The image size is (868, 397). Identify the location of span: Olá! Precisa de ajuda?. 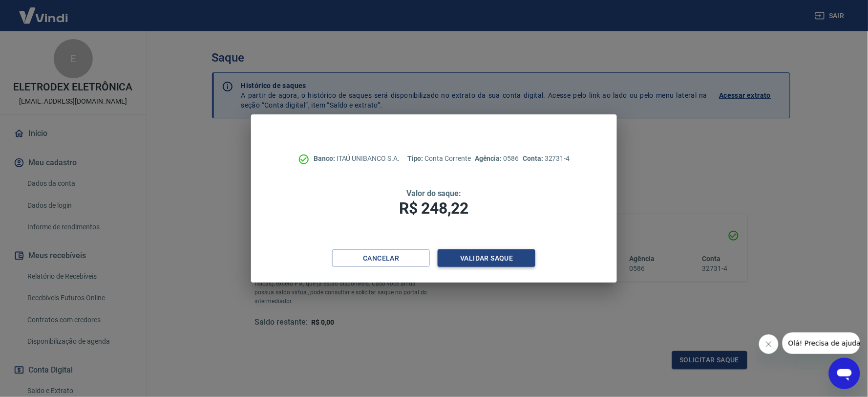
(44, 10).